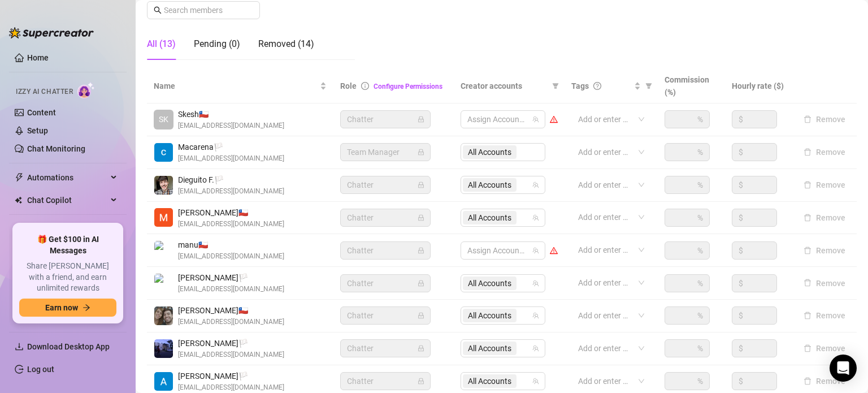 The width and height of the screenshot is (868, 393). I want to click on img: Adrian Gerosa, so click(163, 348).